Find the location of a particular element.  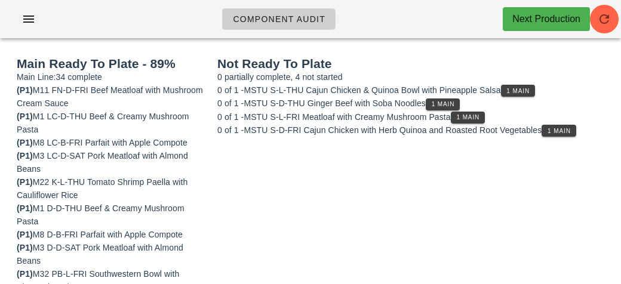

span: Component Audit is located at coordinates (279, 19).